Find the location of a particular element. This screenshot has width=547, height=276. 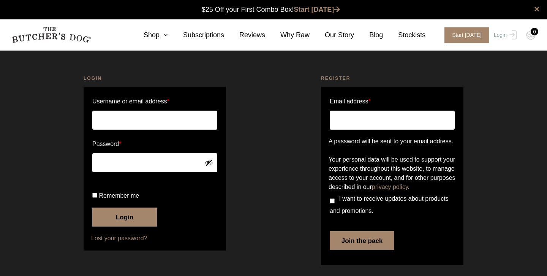

a: Lost your password? is located at coordinates (155, 238).